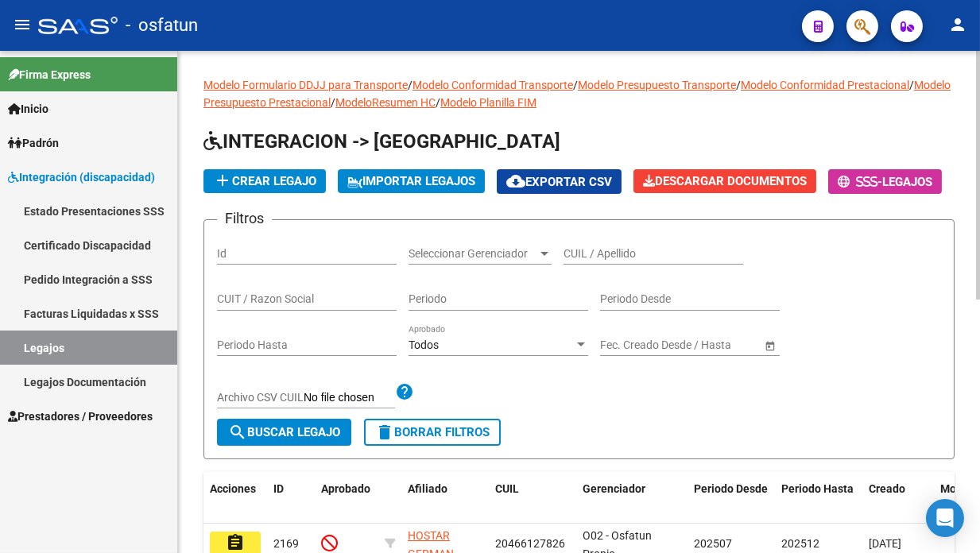 The height and width of the screenshot is (553, 980). What do you see at coordinates (629, 345) in the screenshot?
I see `input: Fecha inicio` at bounding box center [629, 345].